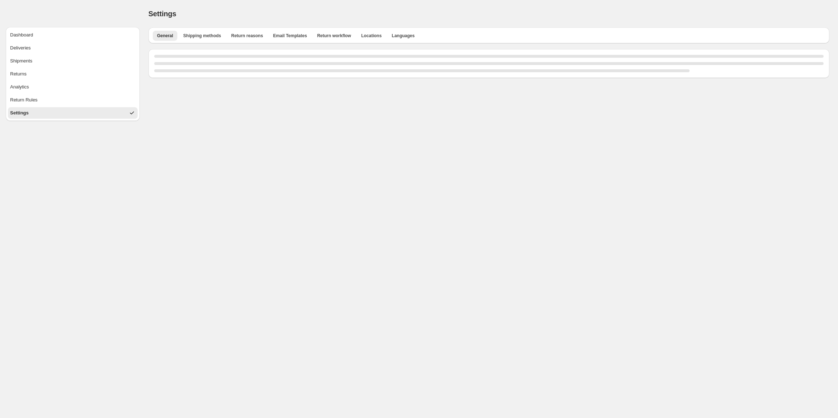 This screenshot has height=418, width=838. What do you see at coordinates (73, 35) in the screenshot?
I see `button: Dashboard` at bounding box center [73, 35].